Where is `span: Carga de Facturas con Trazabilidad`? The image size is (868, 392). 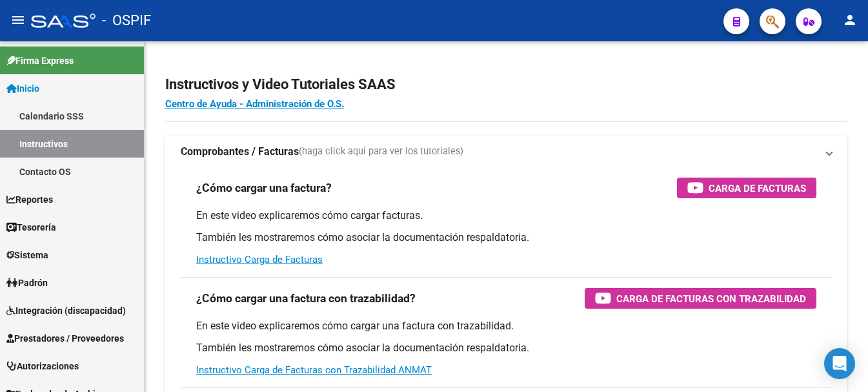 span: Carga de Facturas con Trazabilidad is located at coordinates (711, 298).